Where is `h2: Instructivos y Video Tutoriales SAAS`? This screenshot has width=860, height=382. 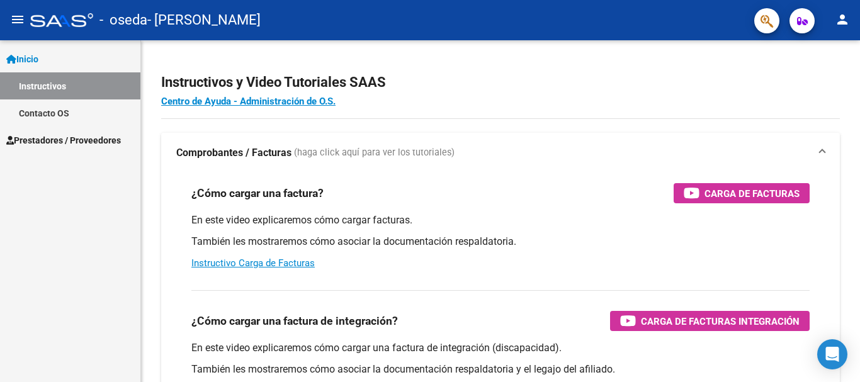 h2: Instructivos y Video Tutoriales SAAS is located at coordinates (500, 82).